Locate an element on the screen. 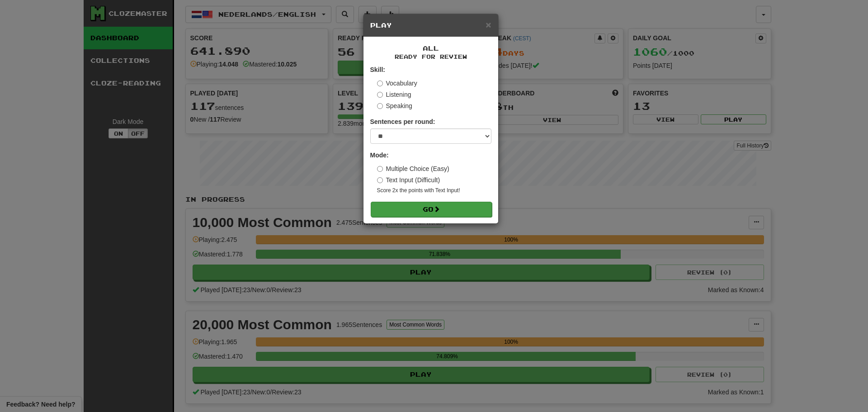  label: Sentences per round: is located at coordinates (403, 122).